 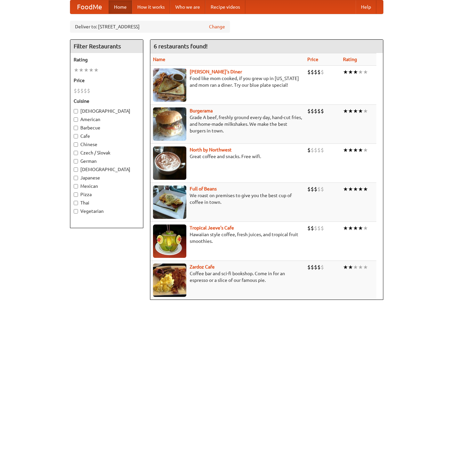 What do you see at coordinates (107, 101) in the screenshot?
I see `h5: Cuisine` at bounding box center [107, 101].